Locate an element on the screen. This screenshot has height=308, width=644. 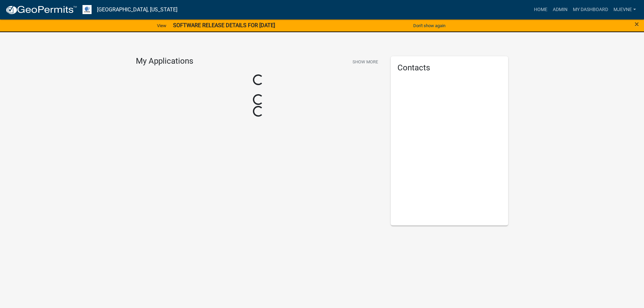
a: MJevne is located at coordinates (625, 10).